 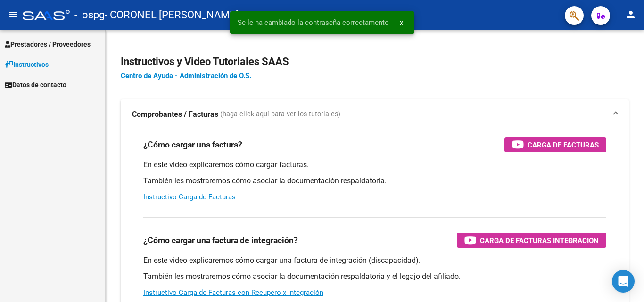 What do you see at coordinates (555, 145) in the screenshot?
I see `button: Carga de Facturas` at bounding box center [555, 145].